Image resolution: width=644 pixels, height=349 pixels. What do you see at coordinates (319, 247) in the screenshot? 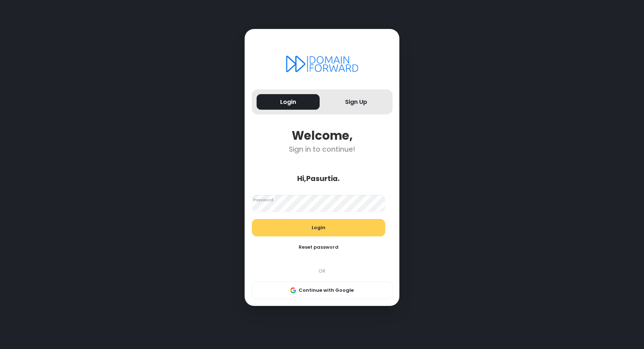
I see `button: Reset password` at bounding box center [319, 247].